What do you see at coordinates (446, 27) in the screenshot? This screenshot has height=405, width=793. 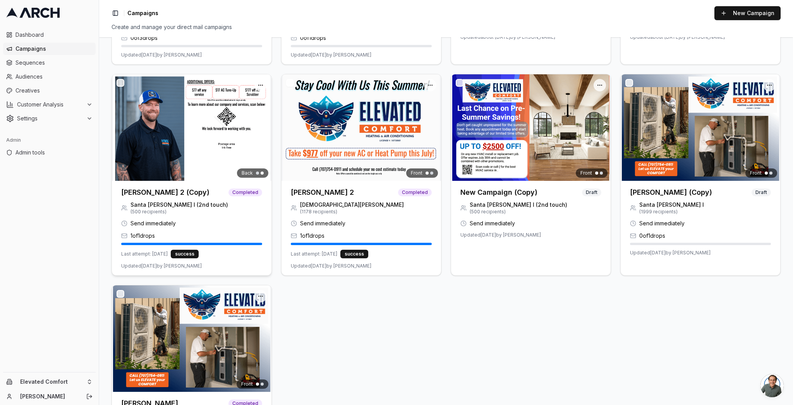 I see `div: Create and manage your direct mail campaigns` at bounding box center [446, 27].